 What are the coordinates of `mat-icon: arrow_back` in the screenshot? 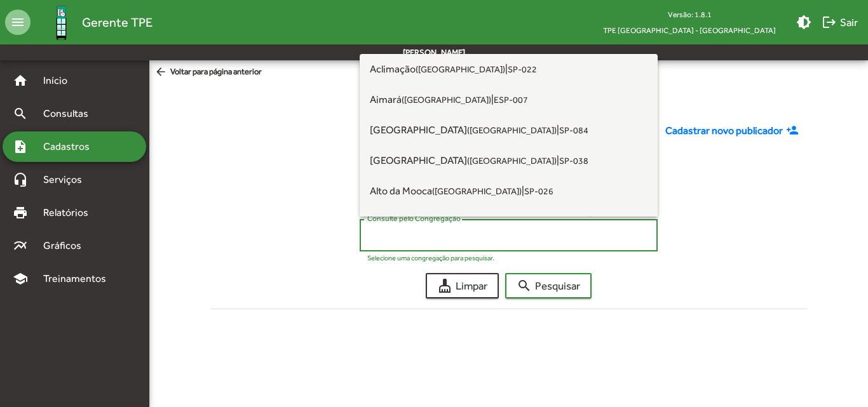 It's located at (162, 72).